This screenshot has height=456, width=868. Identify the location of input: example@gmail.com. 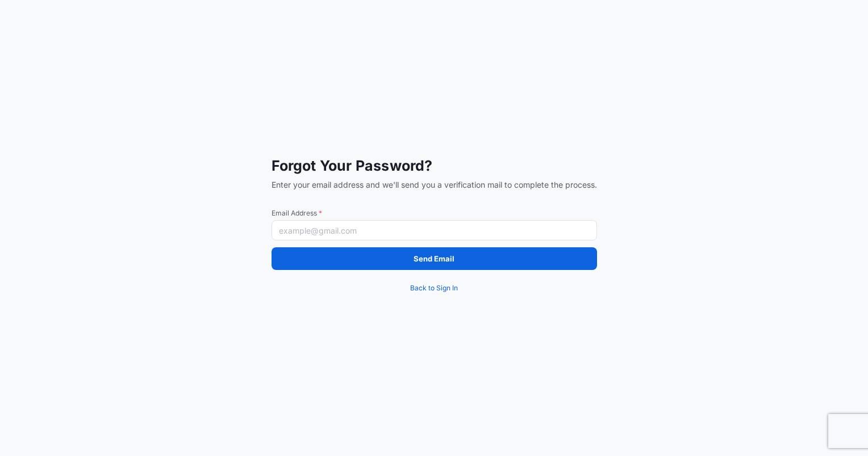
(434, 230).